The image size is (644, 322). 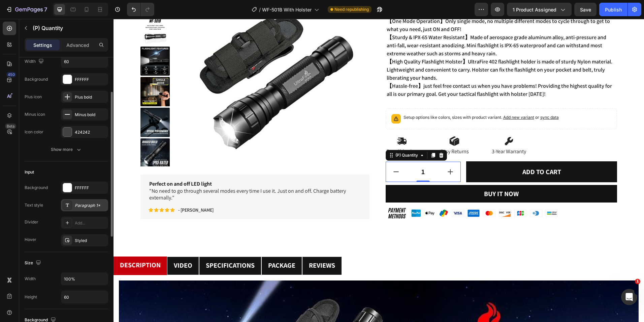 What do you see at coordinates (41, 104) in the screenshot?
I see `img: Optical_Performance_-_WF-501B - UltraFire` at bounding box center [41, 104].